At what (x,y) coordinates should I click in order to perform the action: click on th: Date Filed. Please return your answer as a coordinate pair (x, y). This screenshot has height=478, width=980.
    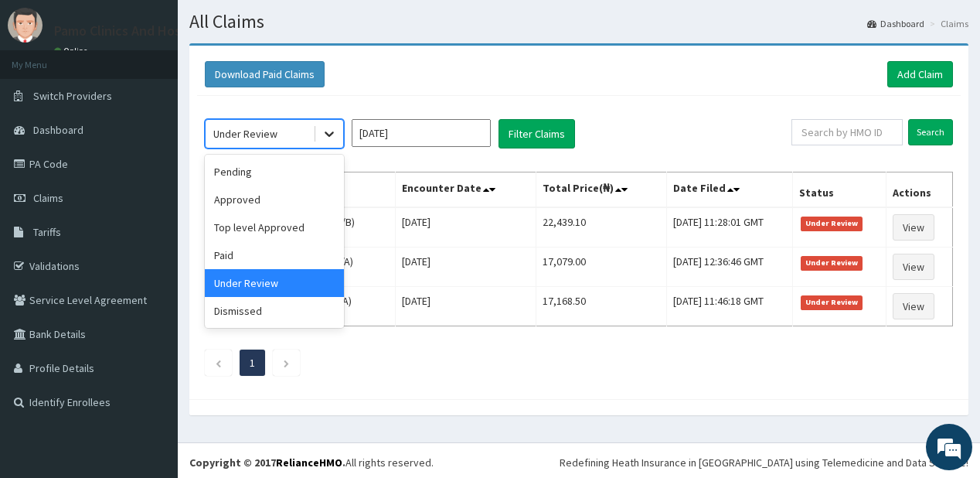
    Looking at the image, I should click on (728, 190).